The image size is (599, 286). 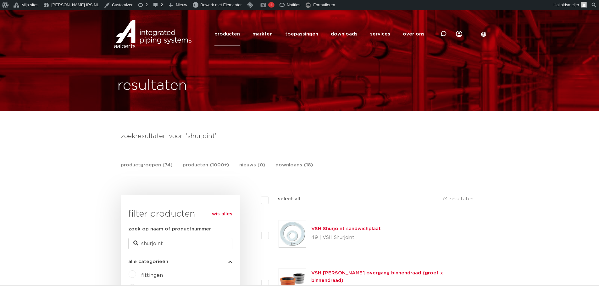 What do you see at coordinates (380, 34) in the screenshot?
I see `a: services` at bounding box center [380, 34].